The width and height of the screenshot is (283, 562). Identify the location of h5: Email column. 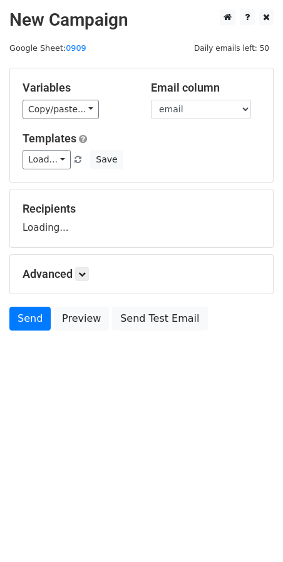
(206, 88).